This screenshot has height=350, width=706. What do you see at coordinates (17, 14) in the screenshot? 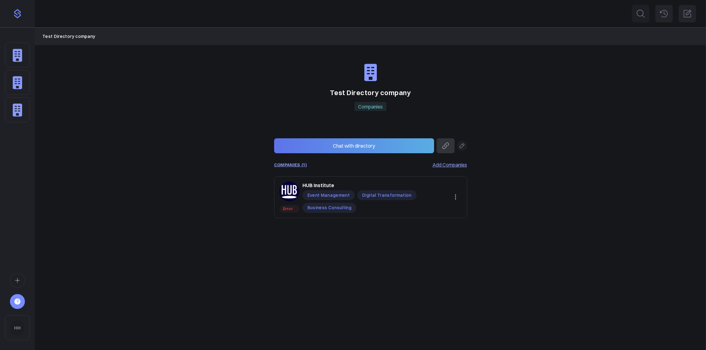
I see `img: purple-logo-18f04229334c5639164ff563510a1dba46e1211543e89c7069427642f6c28bac.png` at bounding box center [17, 14].